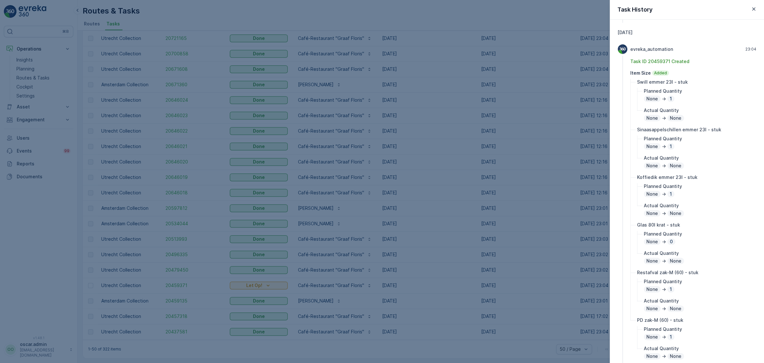 The image size is (764, 363). I want to click on p: Item Size, so click(641, 73).